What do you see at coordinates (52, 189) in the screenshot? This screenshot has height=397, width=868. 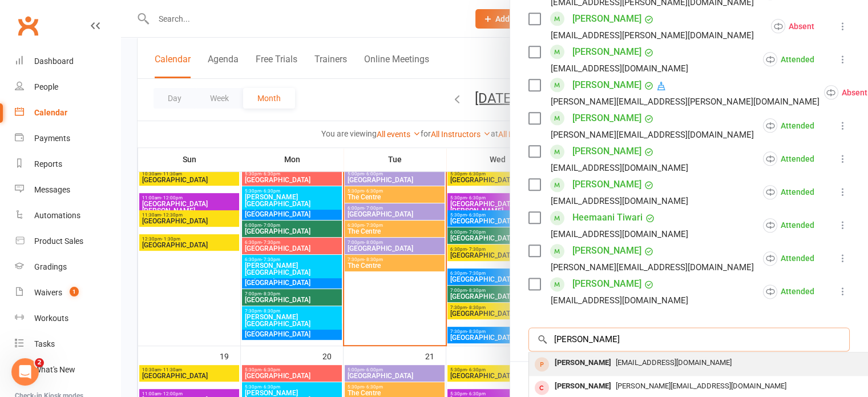 I see `div: Messages` at bounding box center [52, 189].